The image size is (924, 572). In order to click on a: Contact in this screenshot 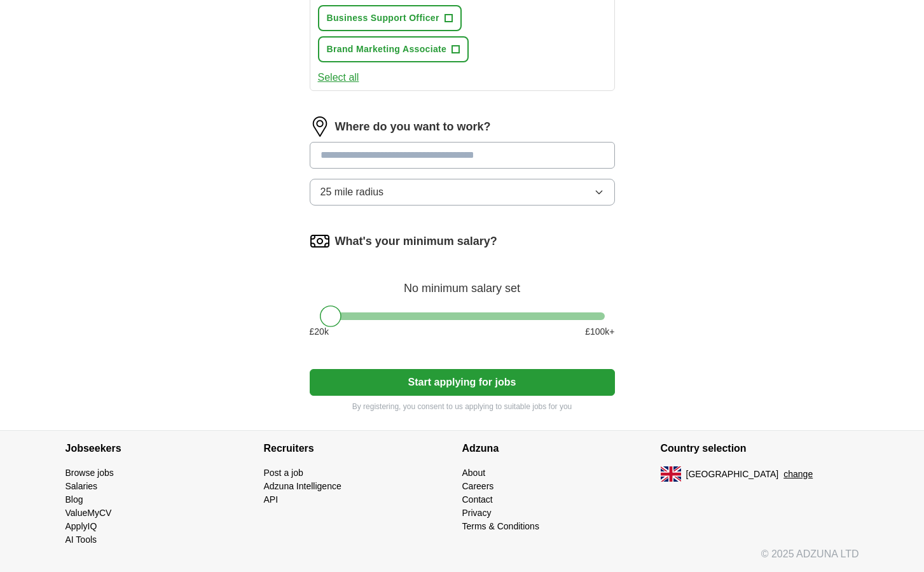, I will do `click(478, 500)`.